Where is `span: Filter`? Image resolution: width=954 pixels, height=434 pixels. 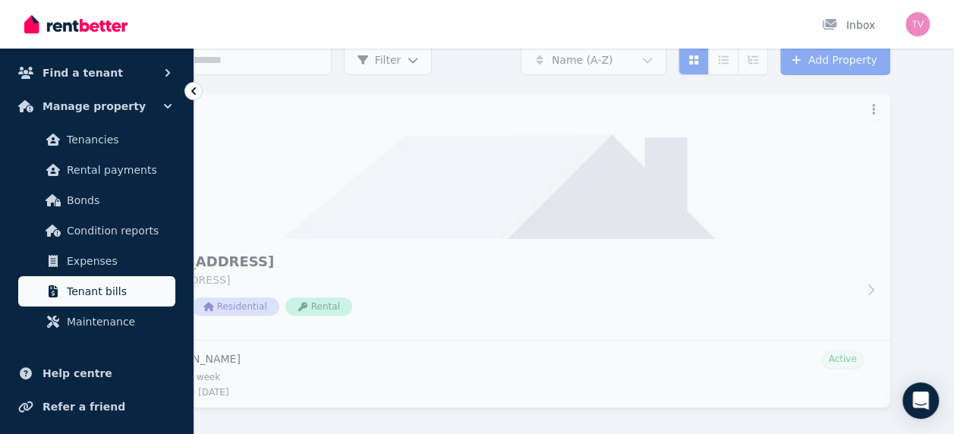 span: Filter is located at coordinates (379, 60).